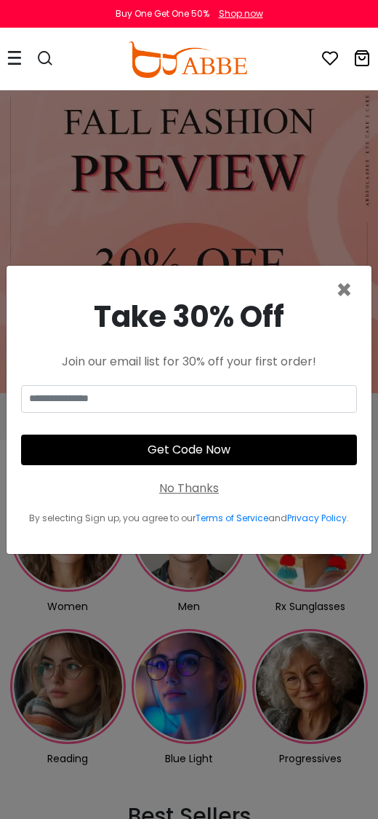 The height and width of the screenshot is (819, 378). What do you see at coordinates (344, 290) in the screenshot?
I see `button: Close` at bounding box center [344, 290].